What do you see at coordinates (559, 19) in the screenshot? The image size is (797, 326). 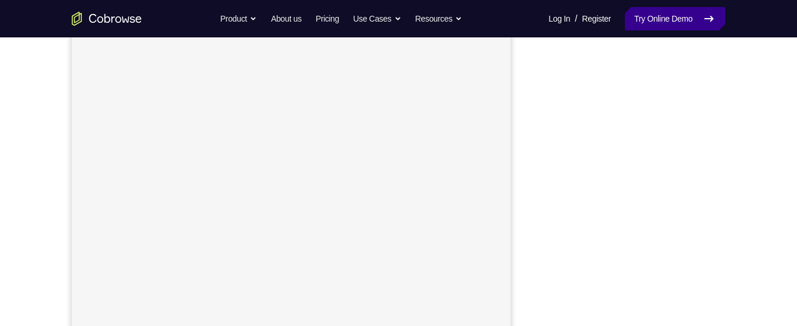 I see `a: Log In` at bounding box center [559, 19].